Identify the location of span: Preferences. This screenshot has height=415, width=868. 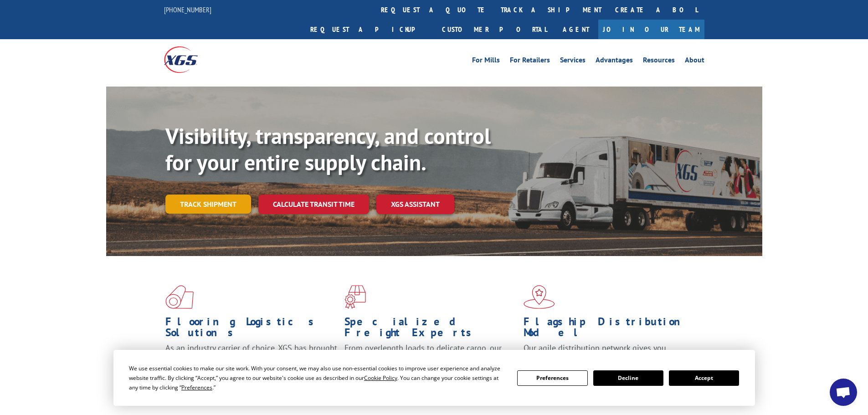
(197, 387).